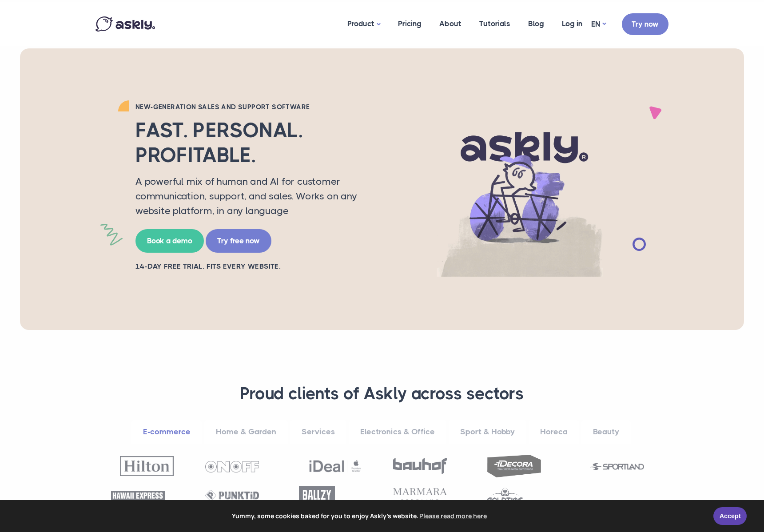 The width and height of the screenshot is (764, 532). Describe the element at coordinates (536, 23) in the screenshot. I see `a: Blog` at that location.